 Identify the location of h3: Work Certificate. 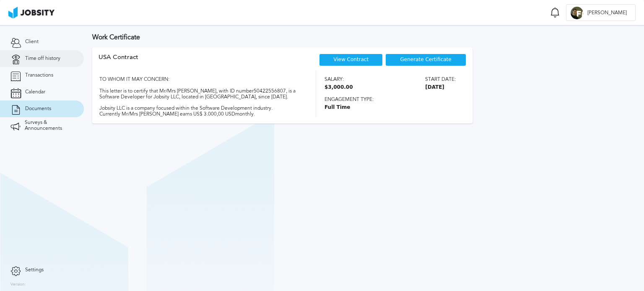
(364, 38).